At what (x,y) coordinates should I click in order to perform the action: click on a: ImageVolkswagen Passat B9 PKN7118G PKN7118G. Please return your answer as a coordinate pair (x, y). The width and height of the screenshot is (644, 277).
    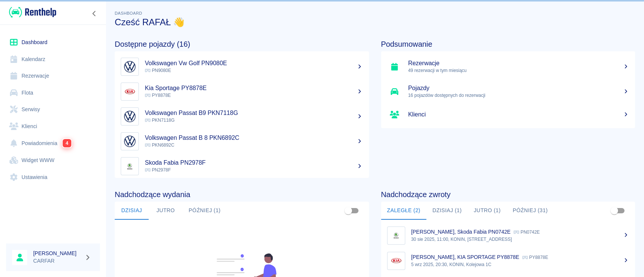
    Looking at the image, I should click on (242, 116).